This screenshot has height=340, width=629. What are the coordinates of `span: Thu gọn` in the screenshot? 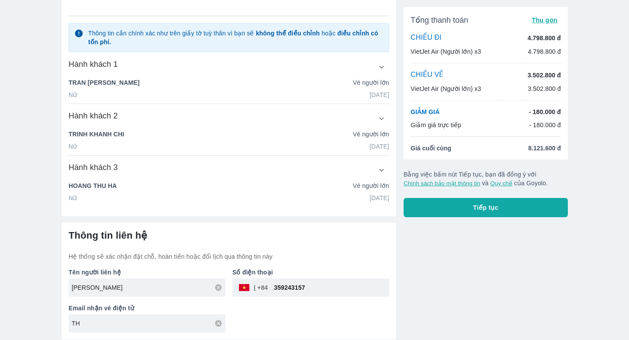 It's located at (544, 20).